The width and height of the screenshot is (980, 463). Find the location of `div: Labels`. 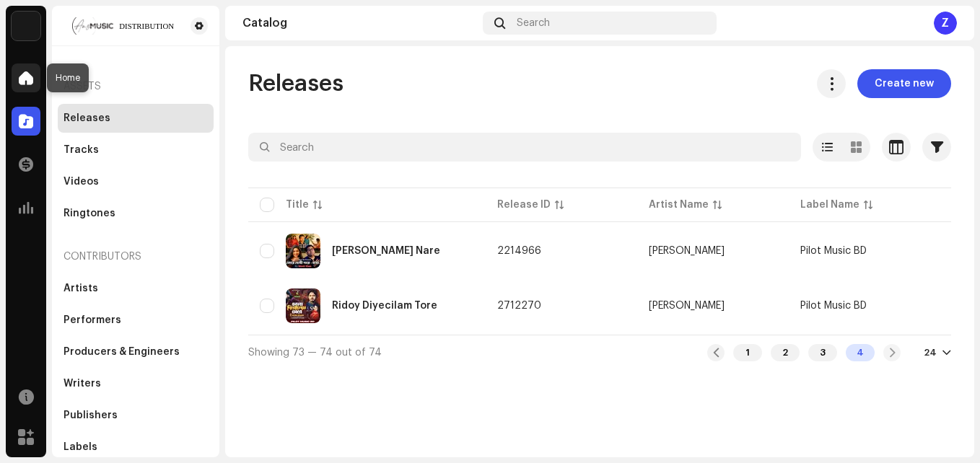

div: Labels is located at coordinates (80, 447).